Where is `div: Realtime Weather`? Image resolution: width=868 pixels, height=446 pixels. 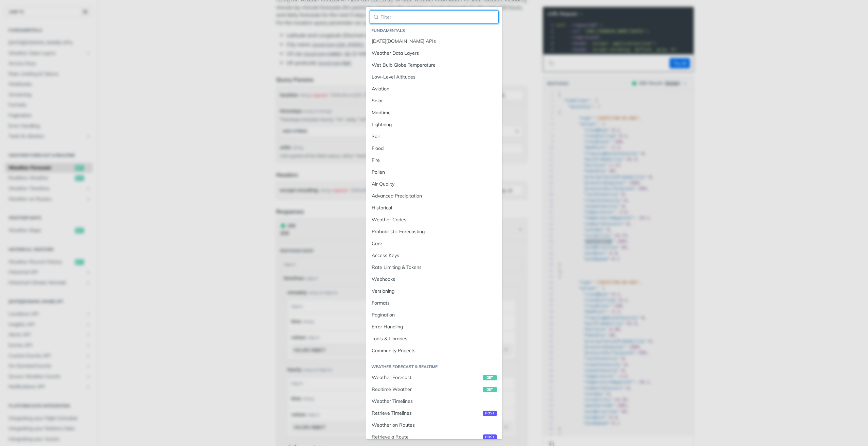 div: Realtime Weather is located at coordinates (434, 389).